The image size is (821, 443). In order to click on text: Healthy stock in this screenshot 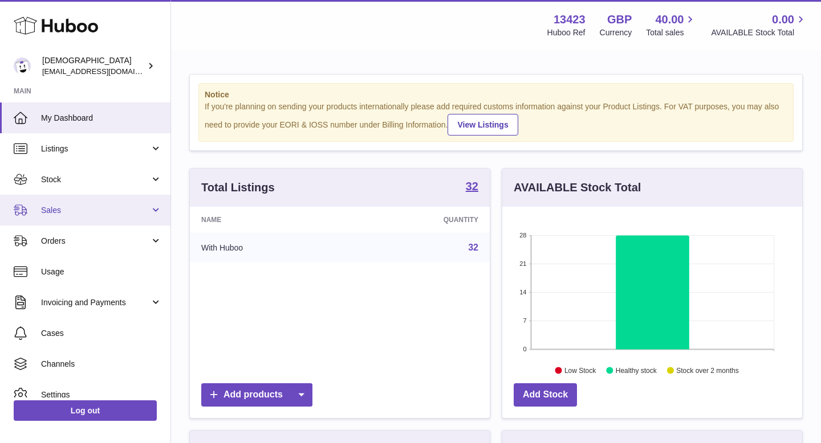, I will do `click(636, 370)`.